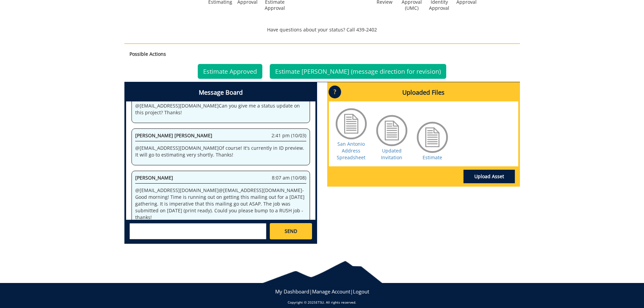 This screenshot has width=644, height=308. I want to click on a: Estimate, so click(433, 157).